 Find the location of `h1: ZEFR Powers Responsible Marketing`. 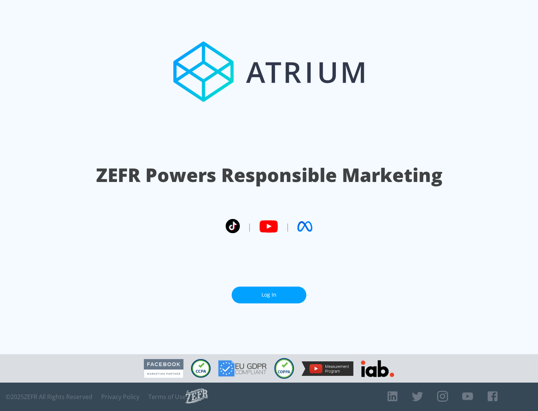

h1: ZEFR Powers Responsible Marketing is located at coordinates (269, 175).